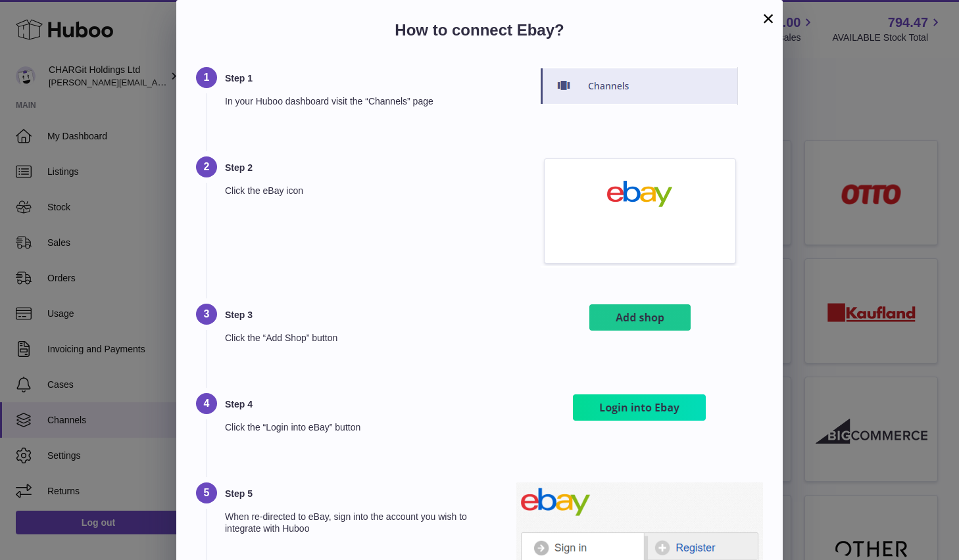 The width and height of the screenshot is (959, 560). Describe the element at coordinates (362, 523) in the screenshot. I see `p: When re-directed to eBay, sign into the account you wish to integrate with Huboo` at that location.